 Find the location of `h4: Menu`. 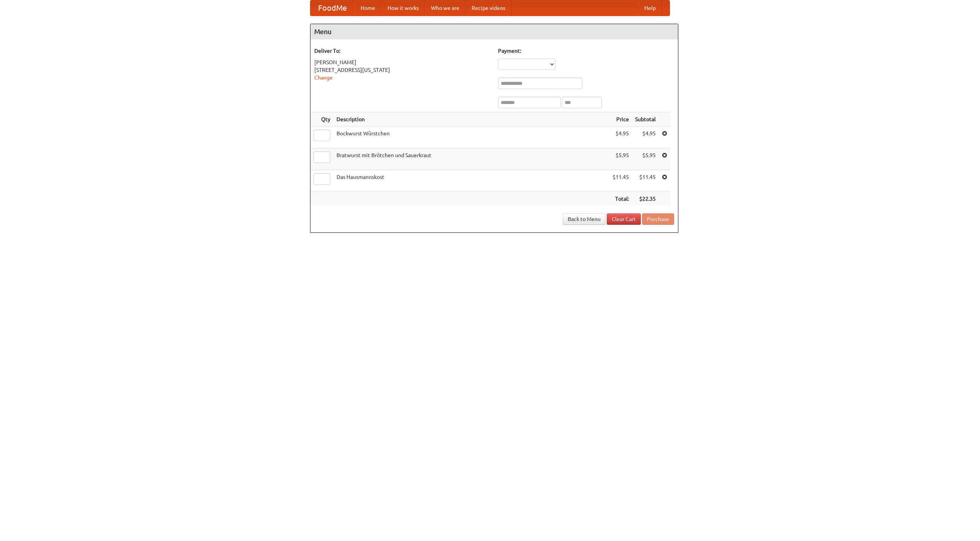

h4: Menu is located at coordinates (494, 32).